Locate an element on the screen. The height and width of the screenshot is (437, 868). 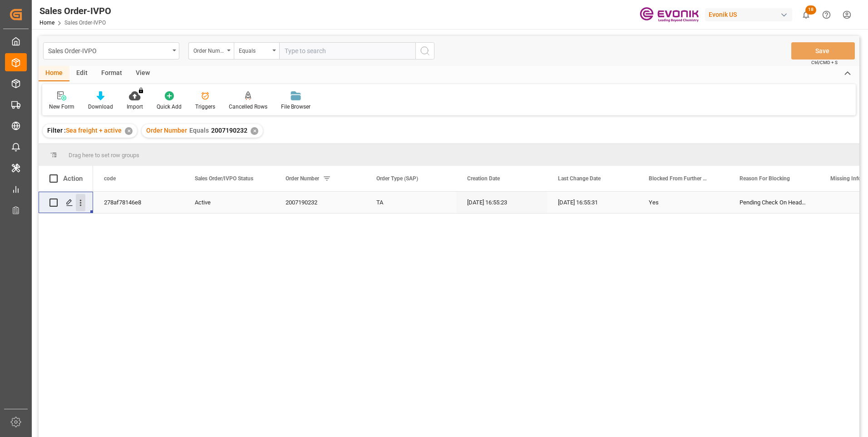
img: Evonik-brand-mark-Deep-Purple-RGB.jpeg_1700498283.jpeg is located at coordinates (669, 15).